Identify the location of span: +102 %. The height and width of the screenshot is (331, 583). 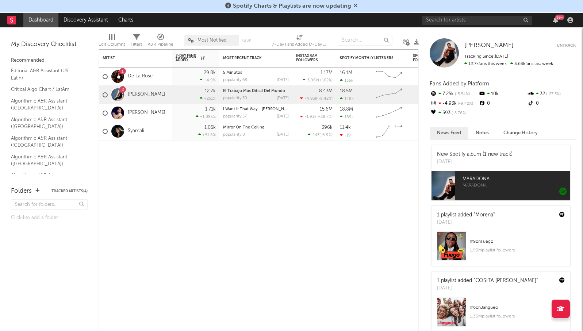
(325, 80).